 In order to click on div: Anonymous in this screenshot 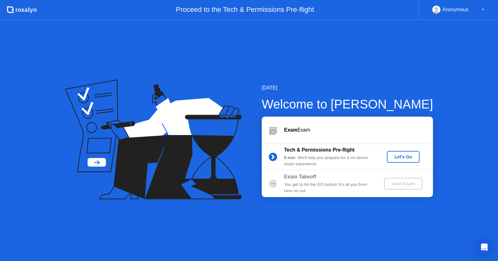, I will do `click(456, 10)`.